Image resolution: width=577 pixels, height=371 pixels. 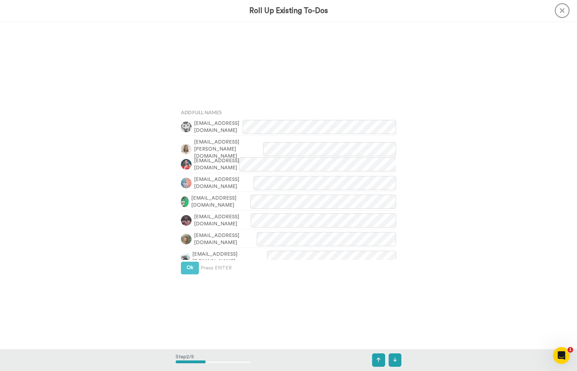 What do you see at coordinates (185, 258) in the screenshot?
I see `img: 2f3c921d-222d-495d-b31b-0dbbb9ac5d34.jpg` at bounding box center [185, 258].